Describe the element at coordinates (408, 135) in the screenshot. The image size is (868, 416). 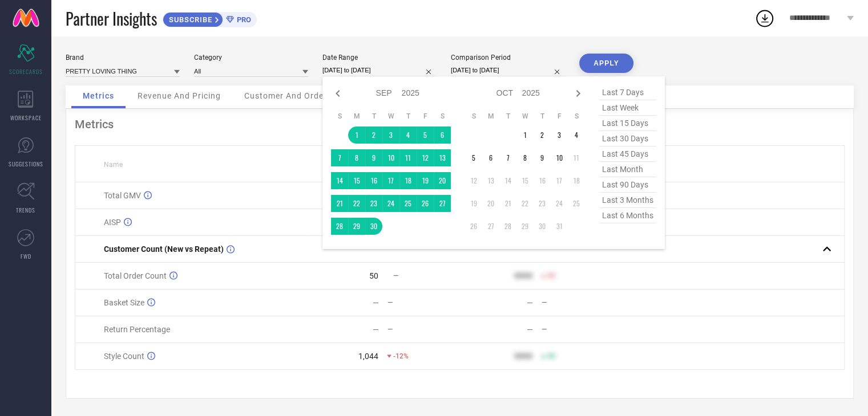
I see `td: Thu Sep 04 2025` at that location.